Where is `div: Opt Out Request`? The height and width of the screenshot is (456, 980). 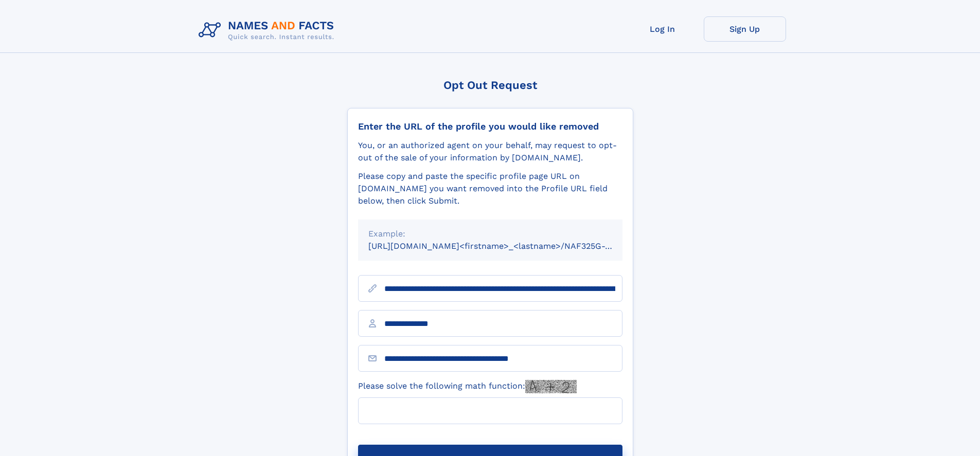 div: Opt Out Request is located at coordinates (490, 85).